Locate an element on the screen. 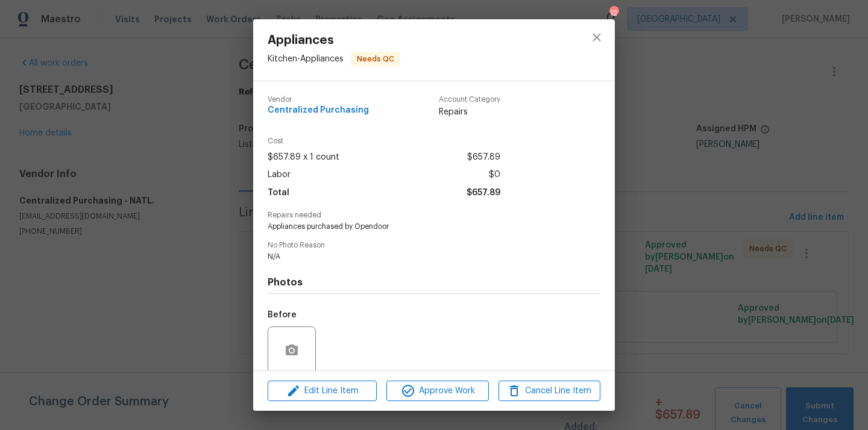 The width and height of the screenshot is (868, 430). span: Appliances purchased by Opendoor is located at coordinates (417, 226).